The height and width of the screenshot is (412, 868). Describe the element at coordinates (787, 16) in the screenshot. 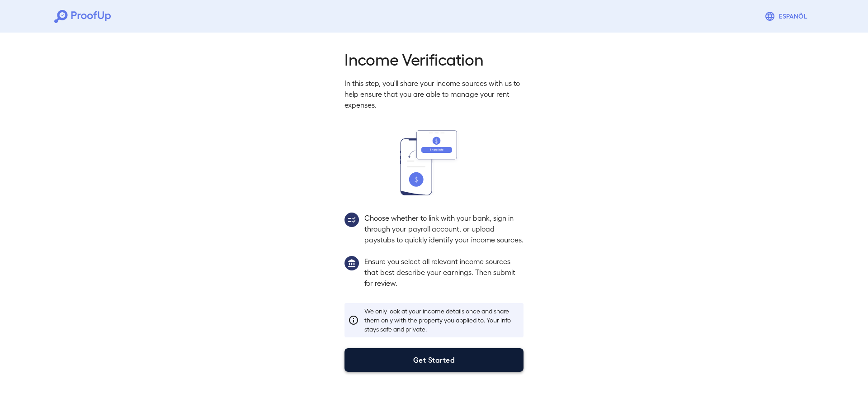

I see `button: Espanõl` at that location.